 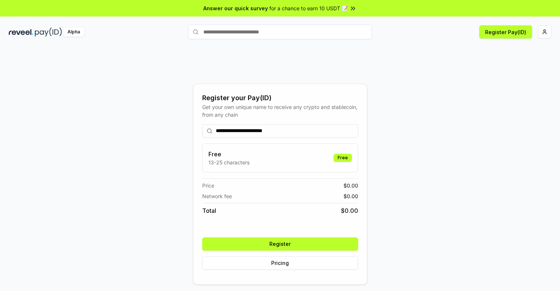 I want to click on h3: Free, so click(x=229, y=154).